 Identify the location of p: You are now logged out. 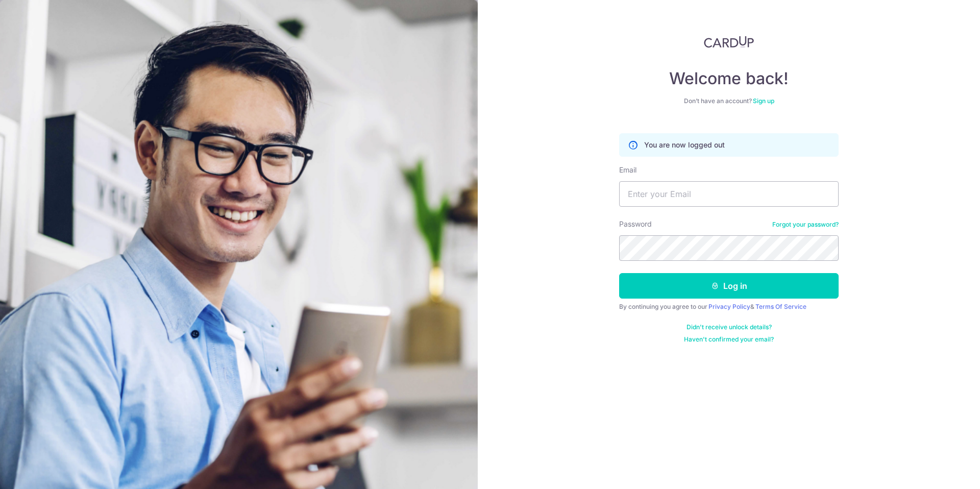
(685, 145).